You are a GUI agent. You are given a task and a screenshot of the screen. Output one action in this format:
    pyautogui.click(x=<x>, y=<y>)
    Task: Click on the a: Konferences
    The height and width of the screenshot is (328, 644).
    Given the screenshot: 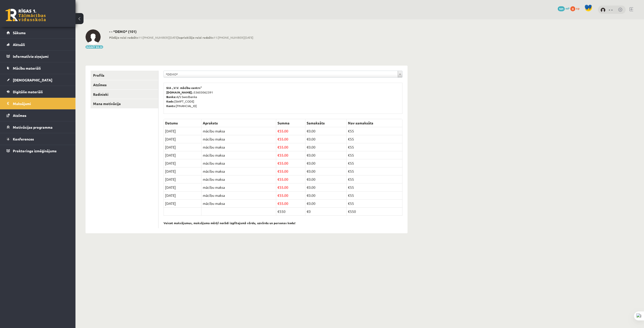 What is the action you would take?
    pyautogui.click(x=38, y=139)
    